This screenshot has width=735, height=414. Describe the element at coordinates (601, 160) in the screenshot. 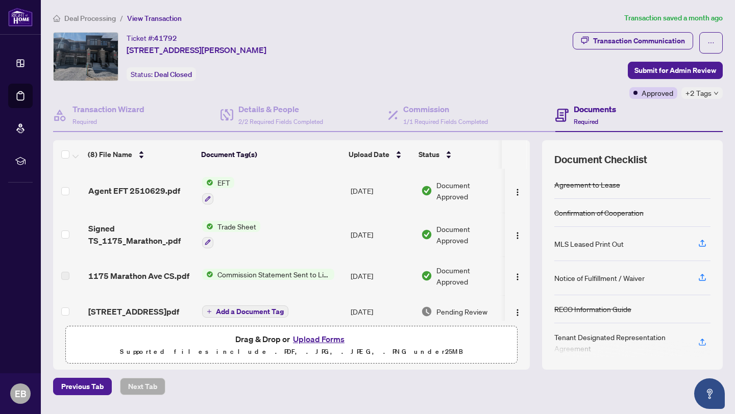

I see `span: Document Checklist` at that location.